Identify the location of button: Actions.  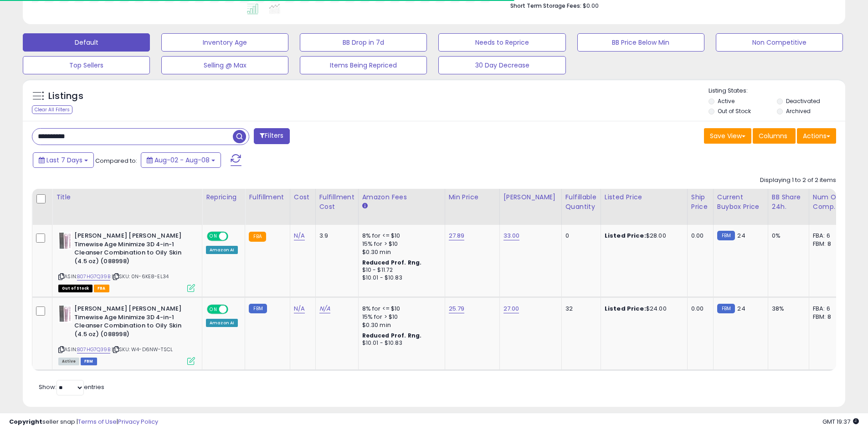
(816, 136).